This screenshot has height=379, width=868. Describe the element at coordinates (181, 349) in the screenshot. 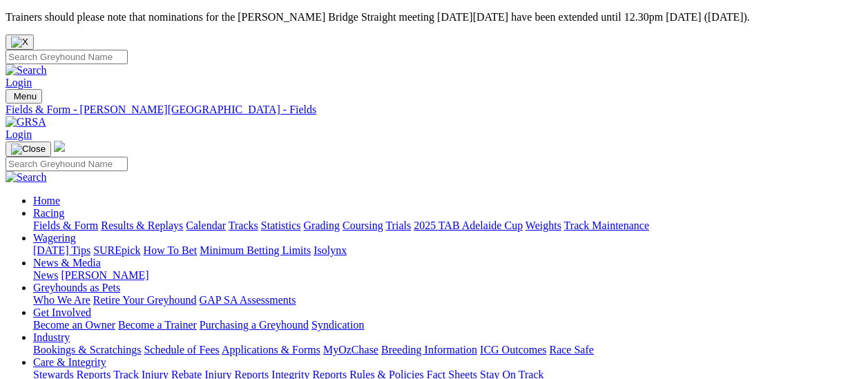

I see `a: Schedule of Fees` at that location.